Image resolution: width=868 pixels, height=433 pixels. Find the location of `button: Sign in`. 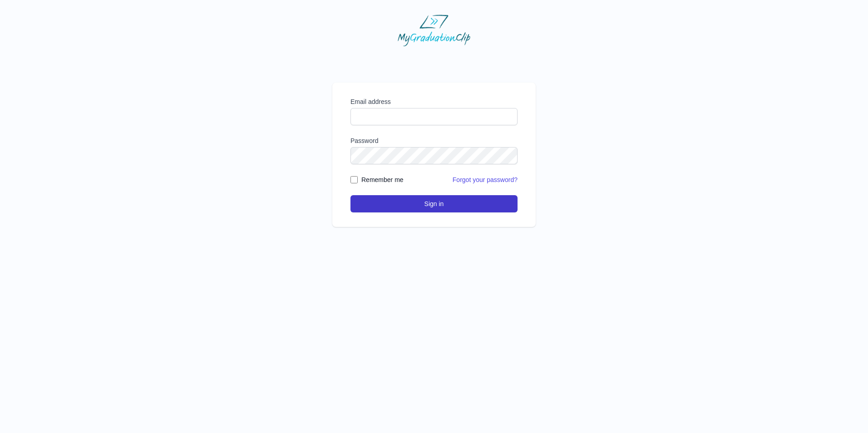

button: Sign in is located at coordinates (434, 204).